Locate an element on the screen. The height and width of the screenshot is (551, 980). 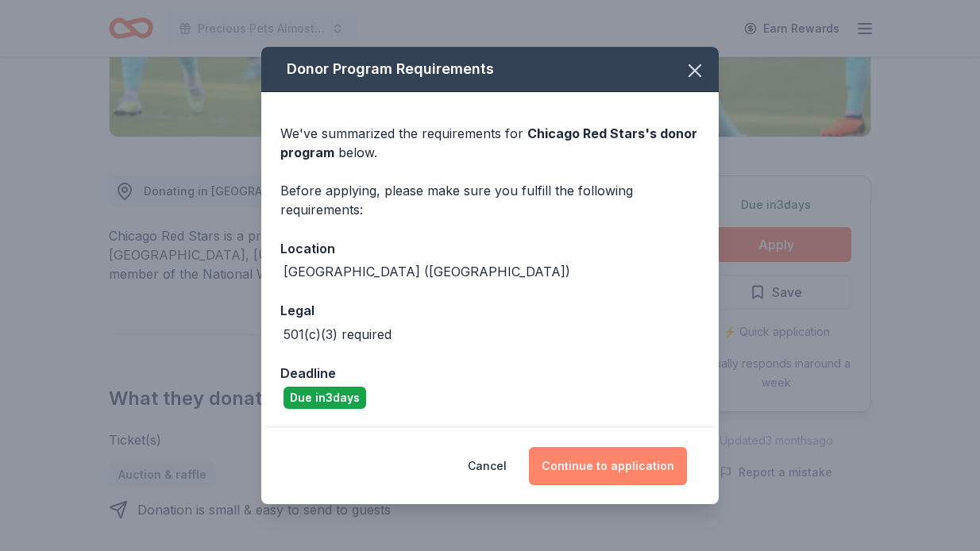
div: We've summarized the requirements for below. is located at coordinates (490, 143).